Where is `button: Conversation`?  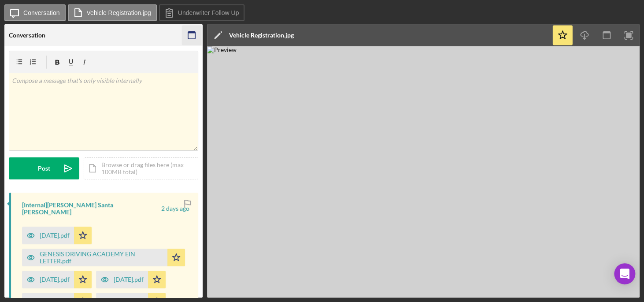 button: Conversation is located at coordinates (35, 13).